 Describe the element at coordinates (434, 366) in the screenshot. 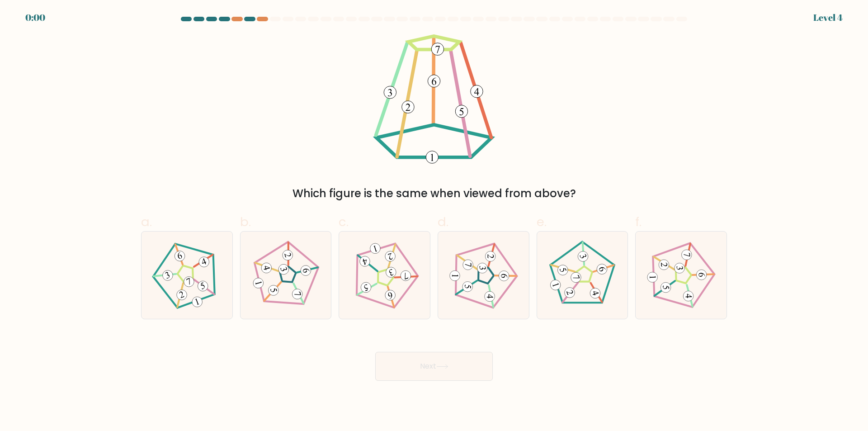

I see `button: Next` at that location.